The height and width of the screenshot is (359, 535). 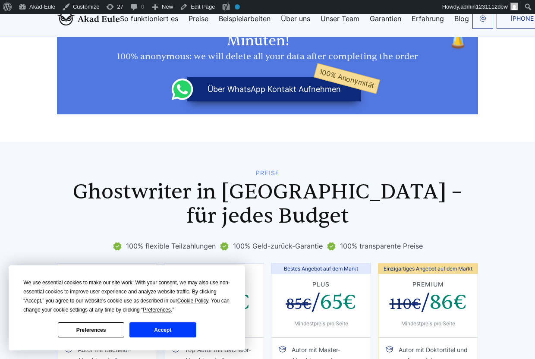 What do you see at coordinates (484, 6) in the screenshot?
I see `span: admin1231112dew` at bounding box center [484, 6].